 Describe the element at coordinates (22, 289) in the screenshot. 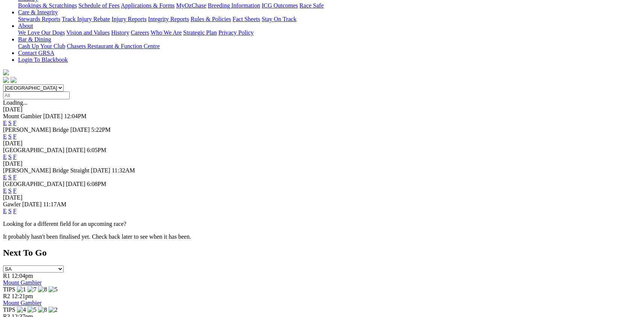

I see `img: 1` at that location.